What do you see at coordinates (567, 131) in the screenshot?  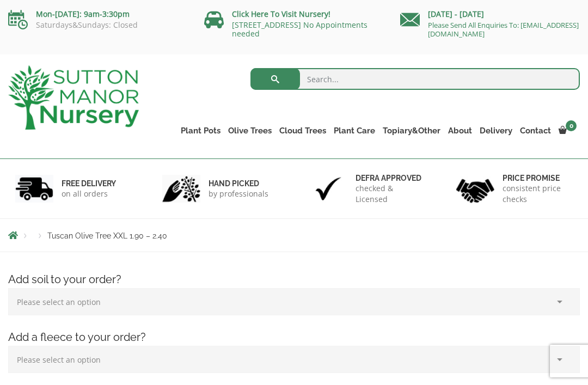 I see `a: 0` at bounding box center [567, 131].